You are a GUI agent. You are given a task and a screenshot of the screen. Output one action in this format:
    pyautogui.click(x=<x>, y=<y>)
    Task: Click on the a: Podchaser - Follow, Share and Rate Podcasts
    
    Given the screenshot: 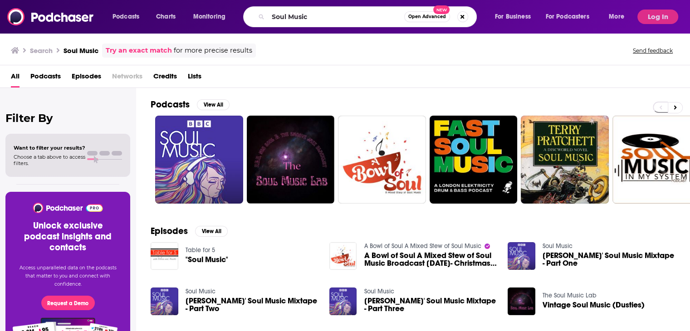 What is the action you would take?
    pyautogui.click(x=51, y=17)
    